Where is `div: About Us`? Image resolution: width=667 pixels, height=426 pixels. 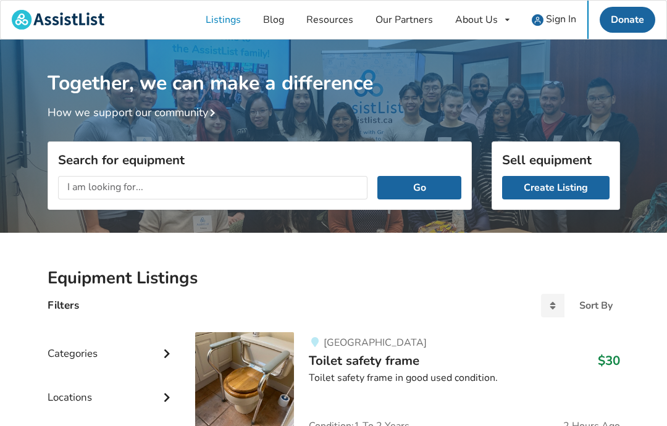 div: About Us is located at coordinates (476, 20).